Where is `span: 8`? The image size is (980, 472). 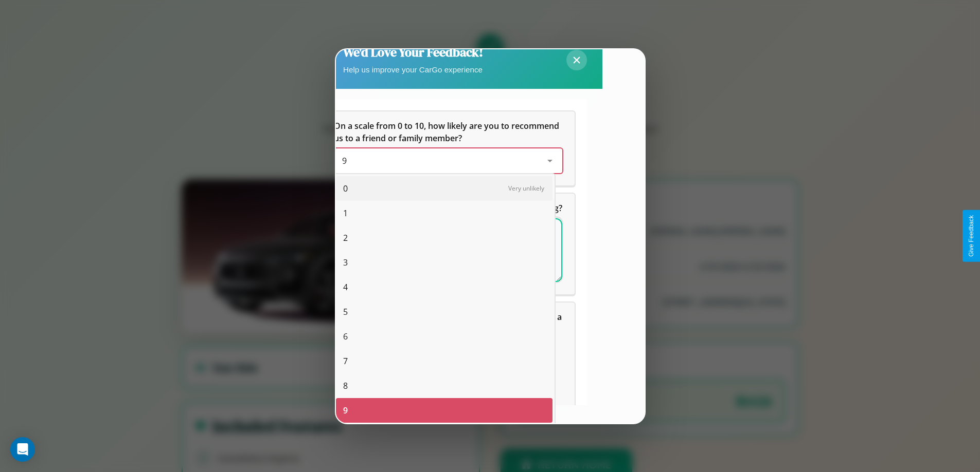 span: 8 is located at coordinates (345, 386).